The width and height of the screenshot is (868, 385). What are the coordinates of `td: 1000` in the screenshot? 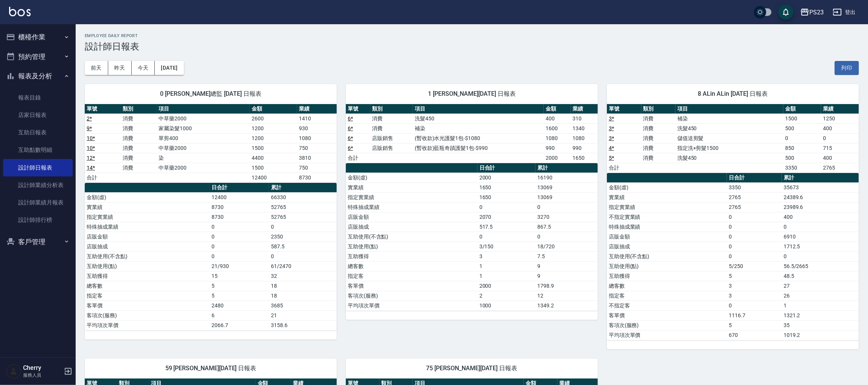 It's located at (506, 306).